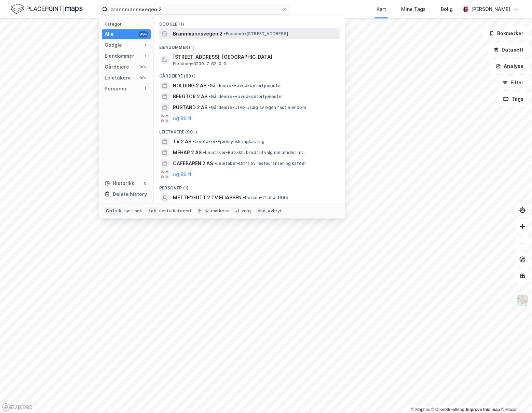 The width and height of the screenshot is (532, 413). I want to click on div: Google, so click(113, 45).